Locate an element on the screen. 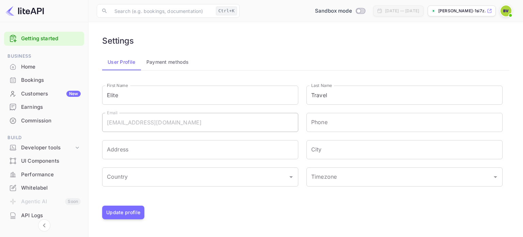 This screenshot has width=523, height=237. input: City is located at coordinates (404, 149).